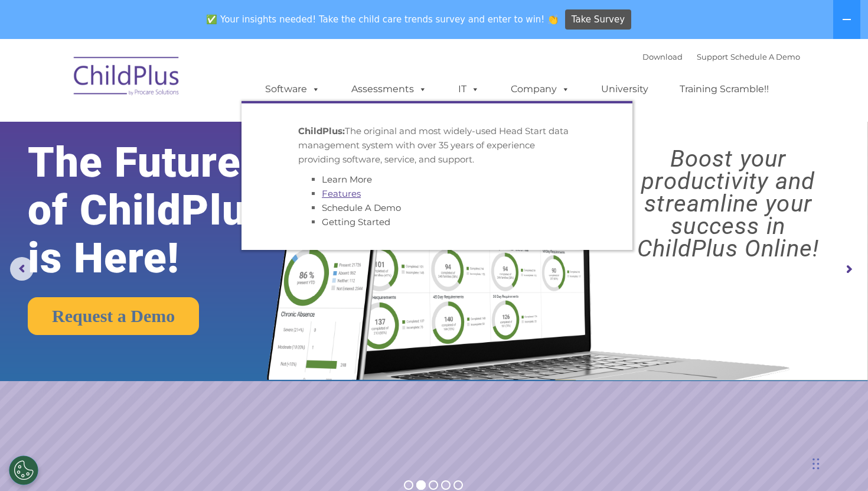 This screenshot has height=491, width=868. Describe the element at coordinates (662, 57) in the screenshot. I see `a: Download` at that location.